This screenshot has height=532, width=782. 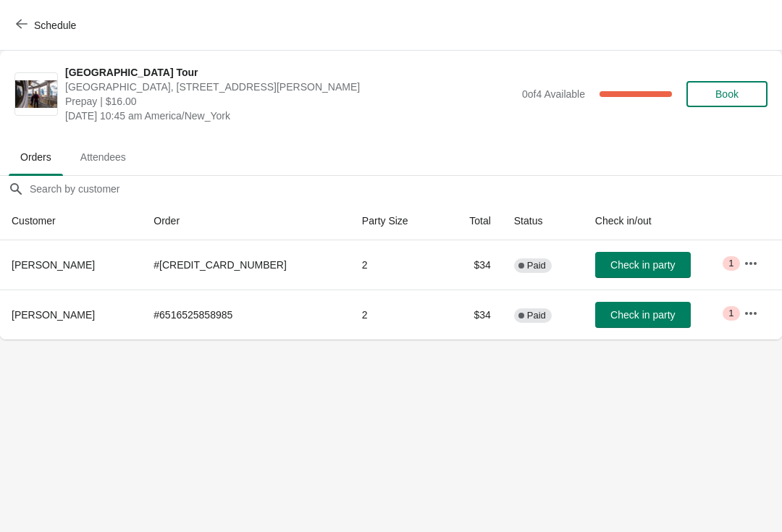 I want to click on th: Status, so click(x=543, y=221).